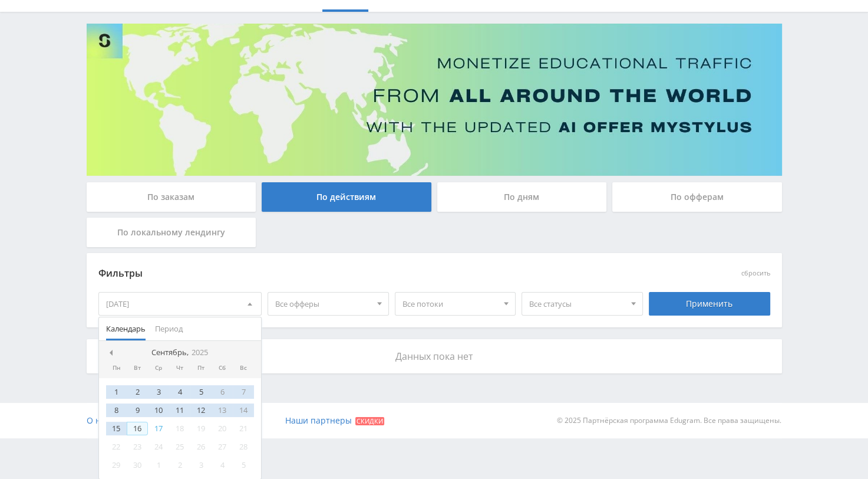 This screenshot has height=479, width=868. Describe the element at coordinates (159, 446) in the screenshot. I see `div: 24` at that location.